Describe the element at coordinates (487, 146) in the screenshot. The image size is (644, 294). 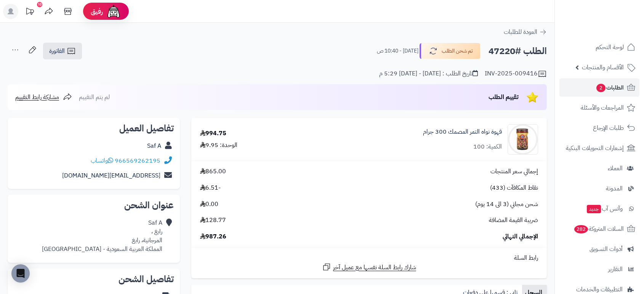
I see `div: الكمية: 100` at that location.